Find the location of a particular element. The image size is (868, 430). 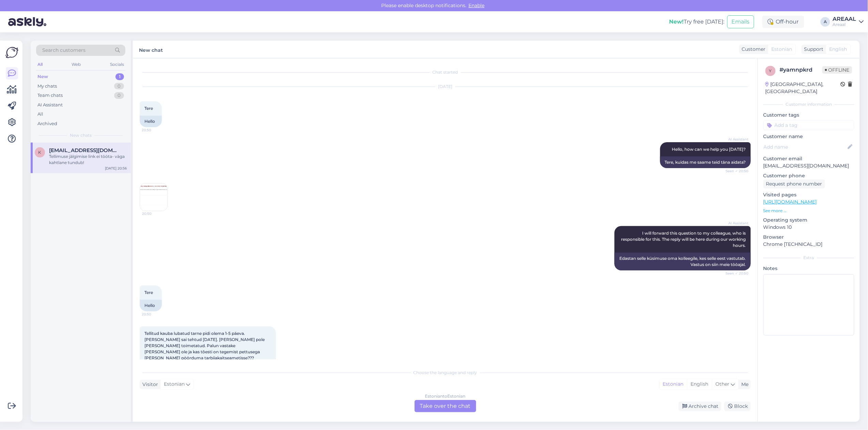

button: Emails is located at coordinates (741, 21).